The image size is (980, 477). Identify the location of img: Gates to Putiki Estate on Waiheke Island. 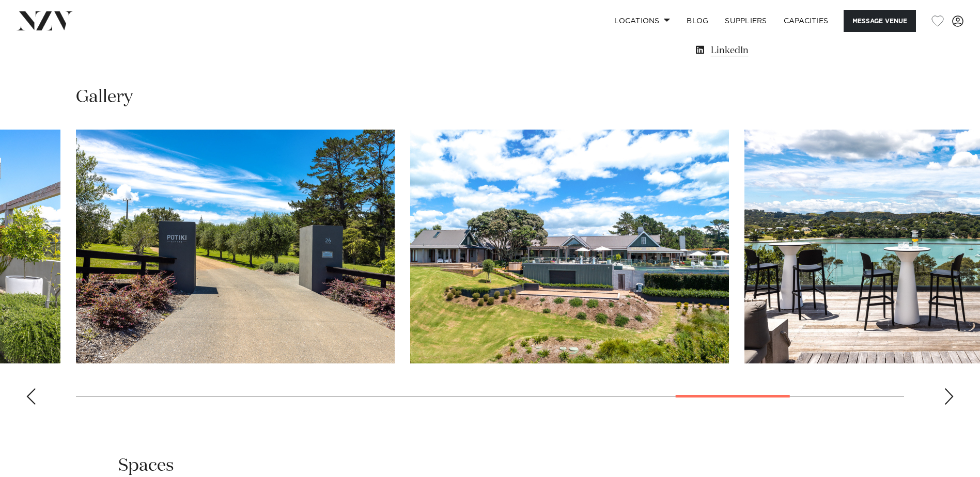
(235, 246).